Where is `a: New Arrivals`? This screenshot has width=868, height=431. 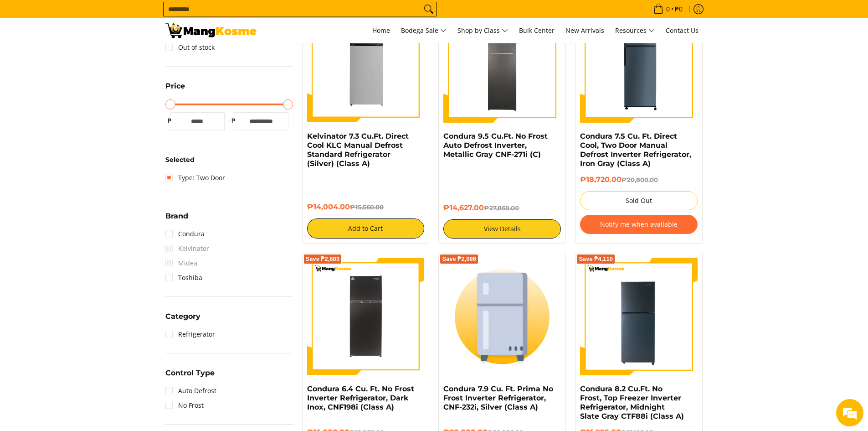
a: New Arrivals is located at coordinates (585, 31).